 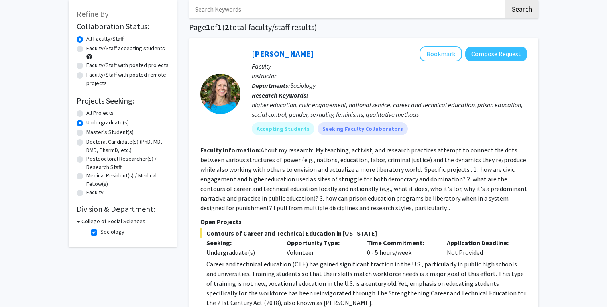 I want to click on b: Departments:, so click(x=271, y=86).